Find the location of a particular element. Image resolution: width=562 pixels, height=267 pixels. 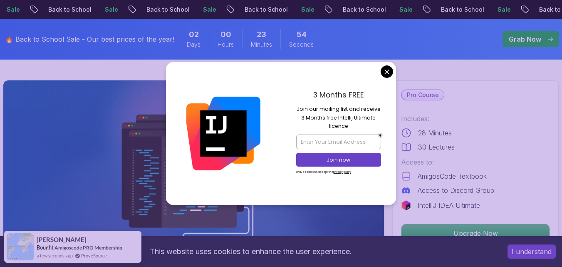

p: Includes: is located at coordinates (476, 119).